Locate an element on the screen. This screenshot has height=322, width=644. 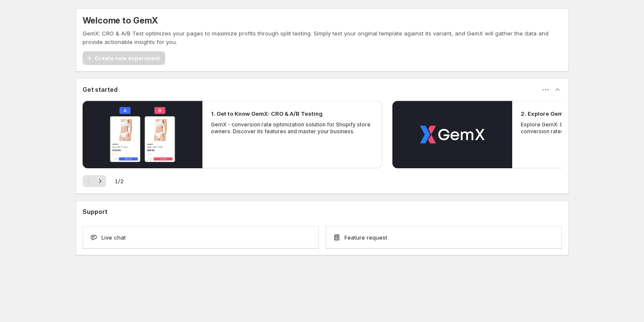
nav: Pagination is located at coordinates (94, 181).